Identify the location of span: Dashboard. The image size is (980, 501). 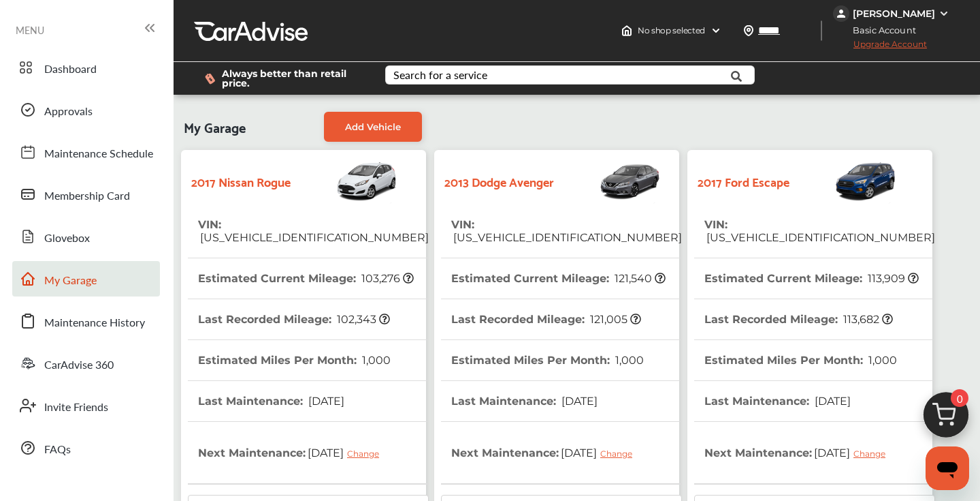
(70, 69).